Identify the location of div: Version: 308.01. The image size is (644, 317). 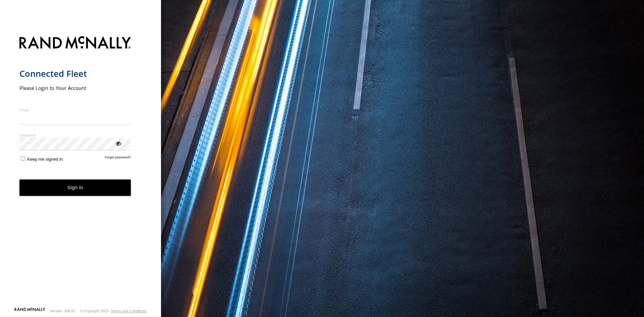
(62, 311).